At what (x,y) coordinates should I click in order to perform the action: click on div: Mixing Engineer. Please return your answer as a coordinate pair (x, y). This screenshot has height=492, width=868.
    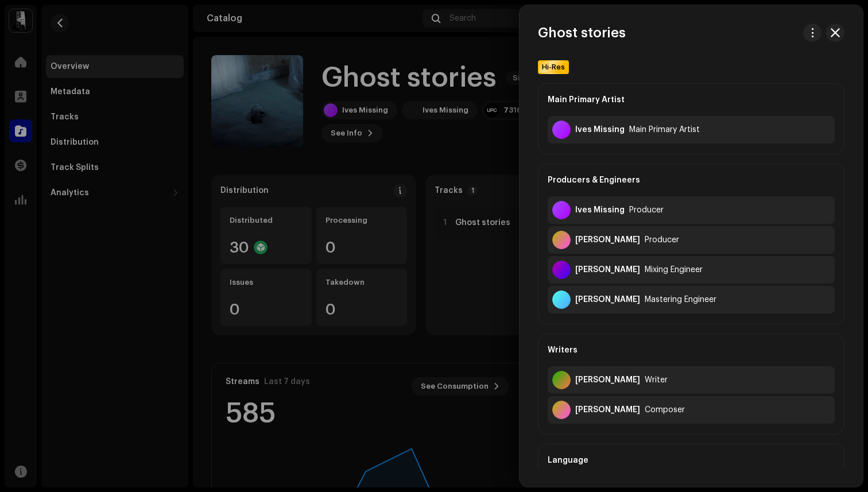
    Looking at the image, I should click on (673, 270).